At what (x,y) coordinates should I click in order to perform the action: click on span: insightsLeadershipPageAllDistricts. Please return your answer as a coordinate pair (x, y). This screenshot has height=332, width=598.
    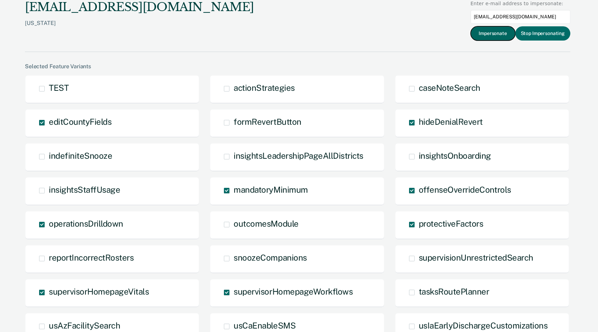
    Looking at the image, I should click on (299, 156).